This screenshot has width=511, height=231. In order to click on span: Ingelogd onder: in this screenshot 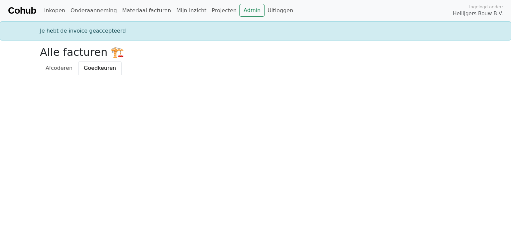, I will do `click(486, 7)`.